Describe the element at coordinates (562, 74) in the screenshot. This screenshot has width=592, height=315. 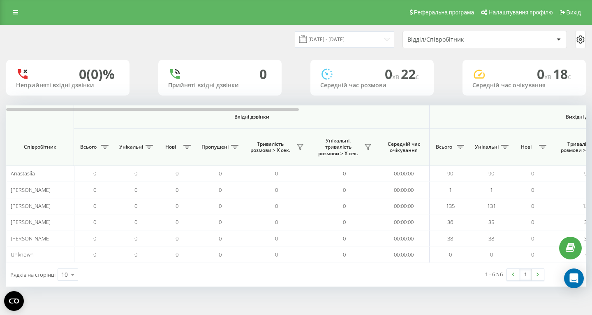
I see `span: 18` at that location.